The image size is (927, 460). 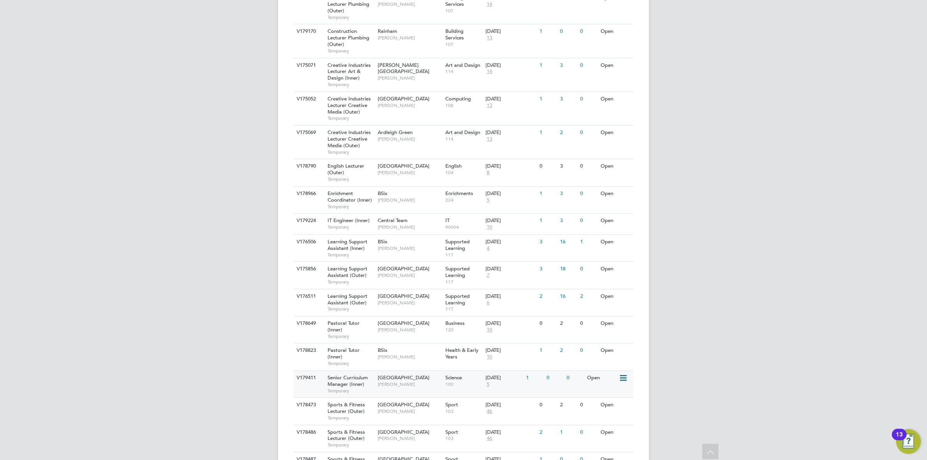 I want to click on div: 13, so click(x=900, y=440).